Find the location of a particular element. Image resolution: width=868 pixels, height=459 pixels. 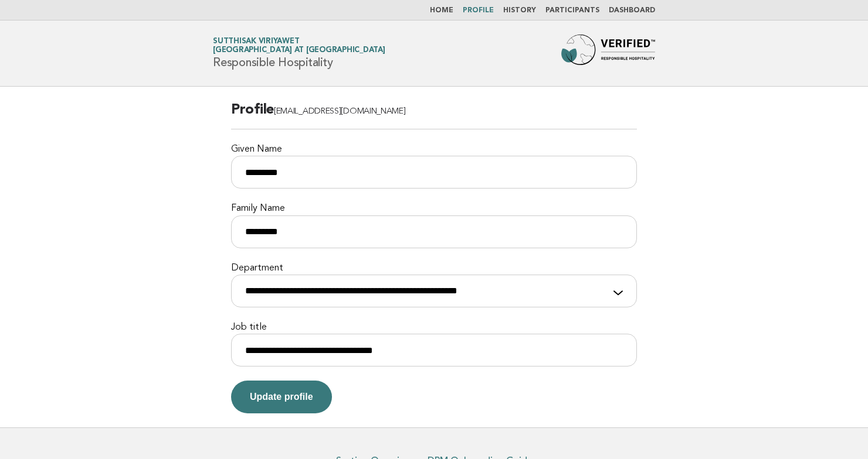

h2: Profile is located at coordinates (434, 115).